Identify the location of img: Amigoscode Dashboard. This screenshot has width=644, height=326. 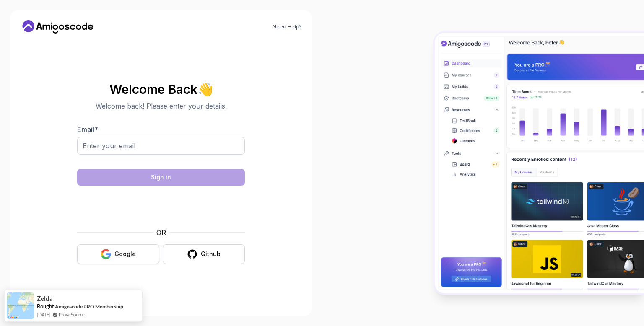
(539, 163).